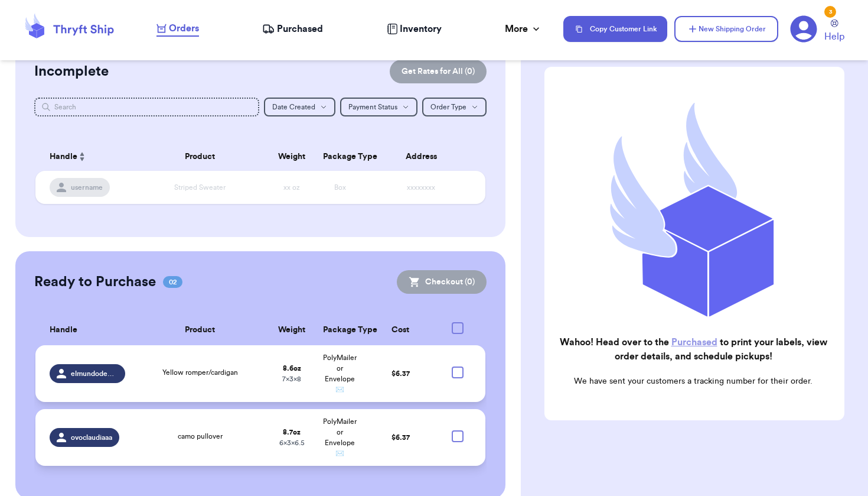 This screenshot has width=868, height=496. Describe the element at coordinates (199, 187) in the screenshot. I see `span: Striped Sweater` at that location.